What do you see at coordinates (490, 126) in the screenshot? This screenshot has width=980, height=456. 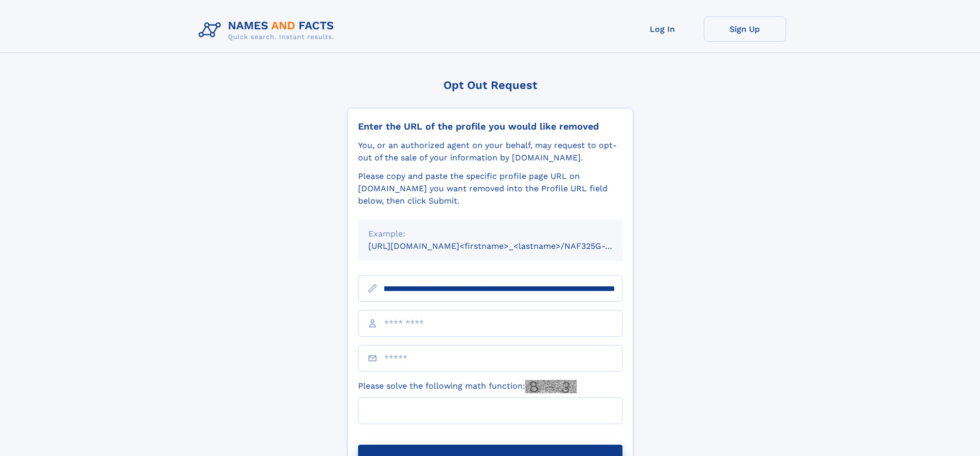 I see `div: Enter the URL of the profile you would like removed` at bounding box center [490, 126].